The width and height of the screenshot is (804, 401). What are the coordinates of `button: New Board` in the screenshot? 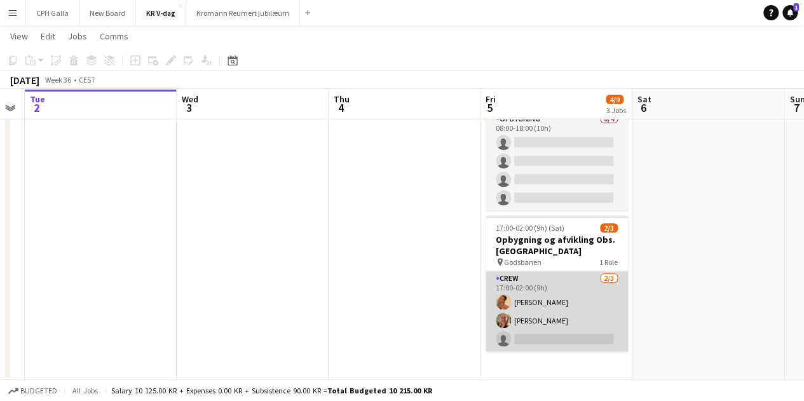 It's located at (107, 13).